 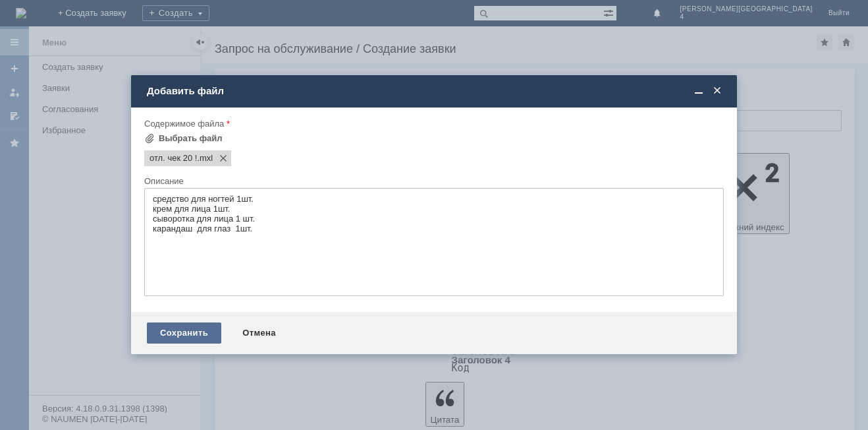 What do you see at coordinates (699, 91) in the screenshot?
I see `span: Свернуть (Ctrl + M)` at bounding box center [699, 91].